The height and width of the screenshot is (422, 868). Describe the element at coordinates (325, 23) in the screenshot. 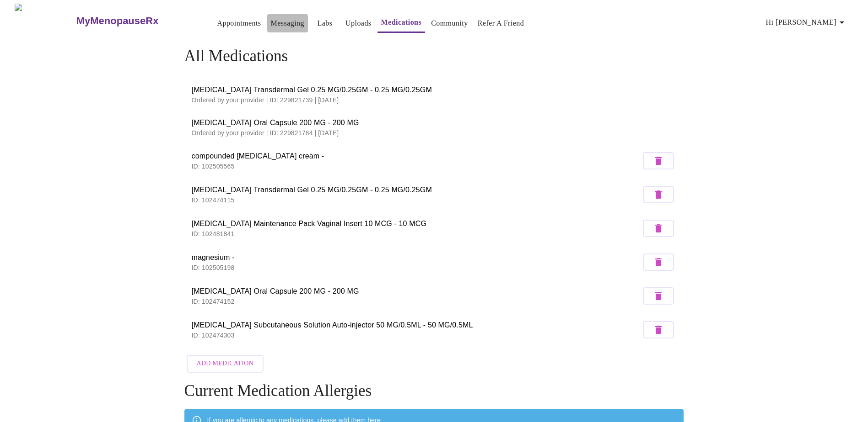

I see `button: Labs` at that location.